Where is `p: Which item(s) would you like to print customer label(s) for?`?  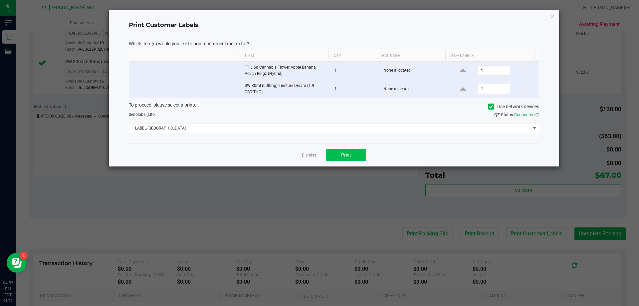 p: Which item(s) would you like to print customer label(s) for? is located at coordinates (334, 44).